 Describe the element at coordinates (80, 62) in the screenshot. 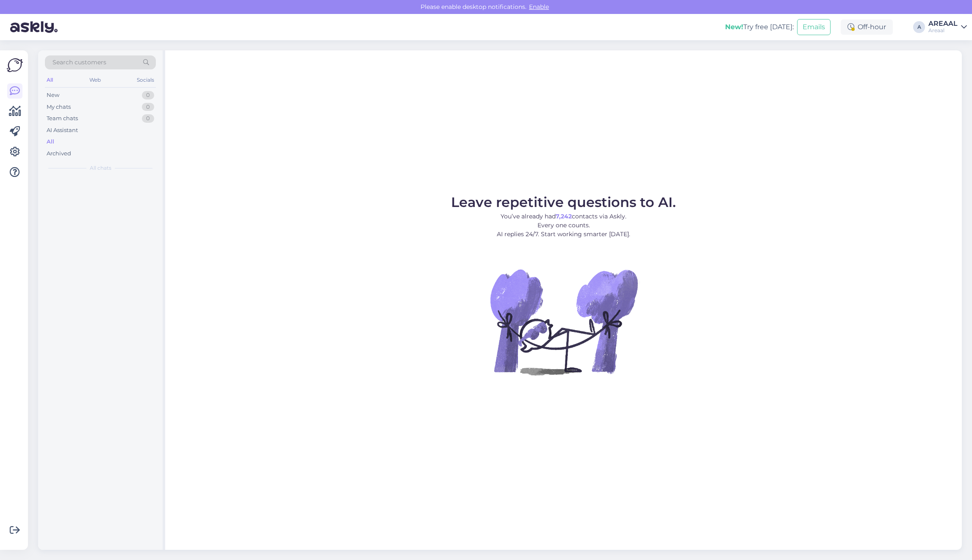

I see `span: Search customers` at that location.